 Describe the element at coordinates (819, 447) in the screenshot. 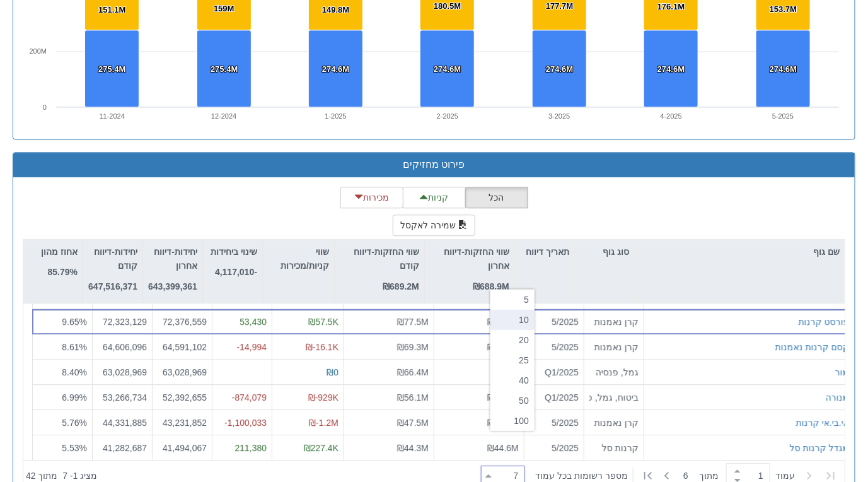

I see `div: מגדל קרנות סל` at that location.